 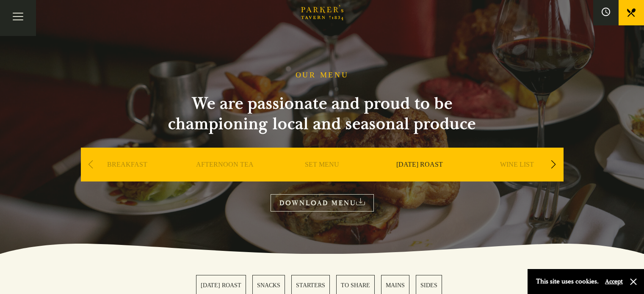 I want to click on h1: OUR MENU, so click(x=322, y=75).